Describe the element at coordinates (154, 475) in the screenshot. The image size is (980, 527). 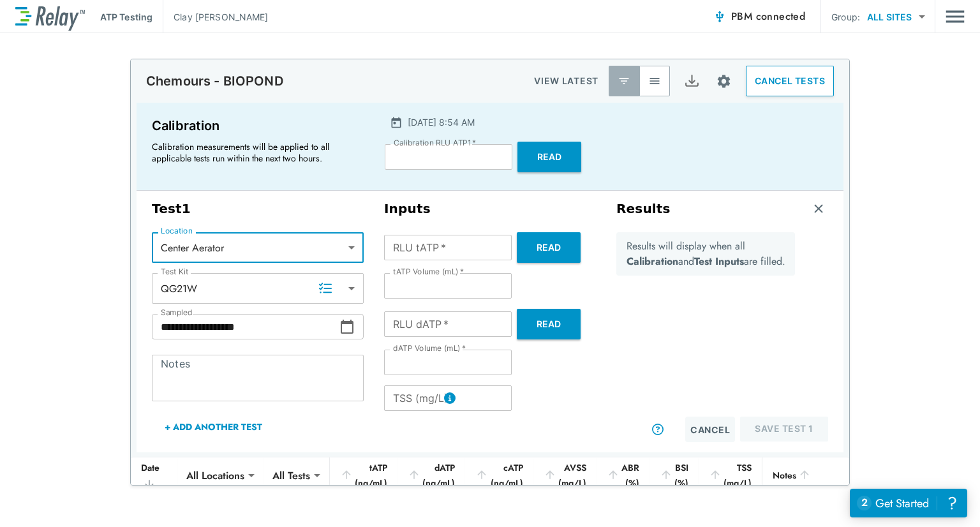
I see `th: Date` at that location.